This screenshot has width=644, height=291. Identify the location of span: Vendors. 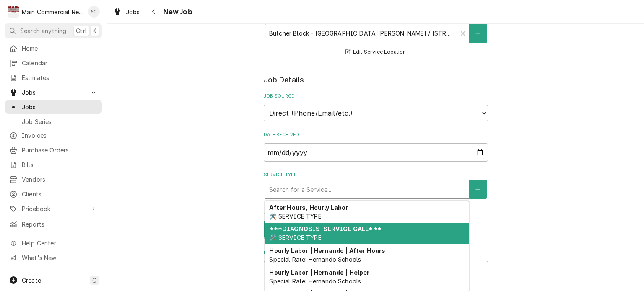
(59, 180).